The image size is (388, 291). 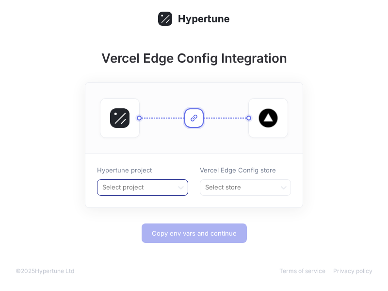 I want to click on a: Privacy policy, so click(x=353, y=270).